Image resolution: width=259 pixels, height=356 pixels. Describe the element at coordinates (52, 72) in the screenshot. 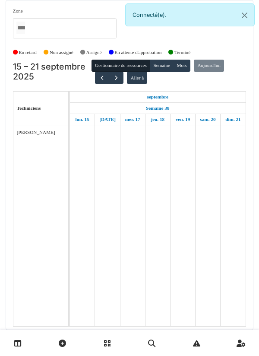

I see `h2: 15 – 21 septembre 2025` at that location.